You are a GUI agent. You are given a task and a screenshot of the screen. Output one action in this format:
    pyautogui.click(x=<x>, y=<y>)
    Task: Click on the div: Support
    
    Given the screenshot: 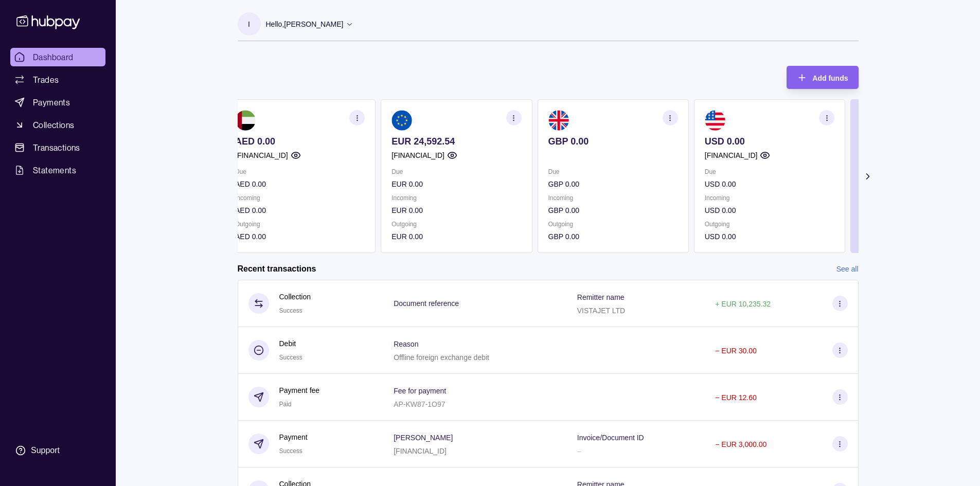 What is the action you would take?
    pyautogui.click(x=45, y=450)
    